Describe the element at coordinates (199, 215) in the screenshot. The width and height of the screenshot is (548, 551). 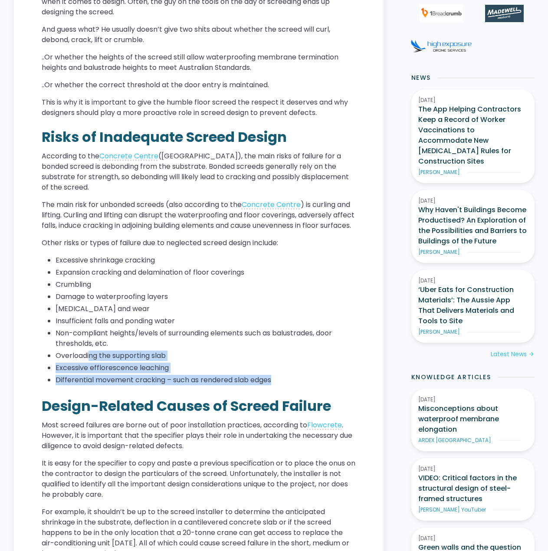
I see `p: The main risk for unbonded screeds (also according to the ) is curling and lifting. Curling and l...` at that location.